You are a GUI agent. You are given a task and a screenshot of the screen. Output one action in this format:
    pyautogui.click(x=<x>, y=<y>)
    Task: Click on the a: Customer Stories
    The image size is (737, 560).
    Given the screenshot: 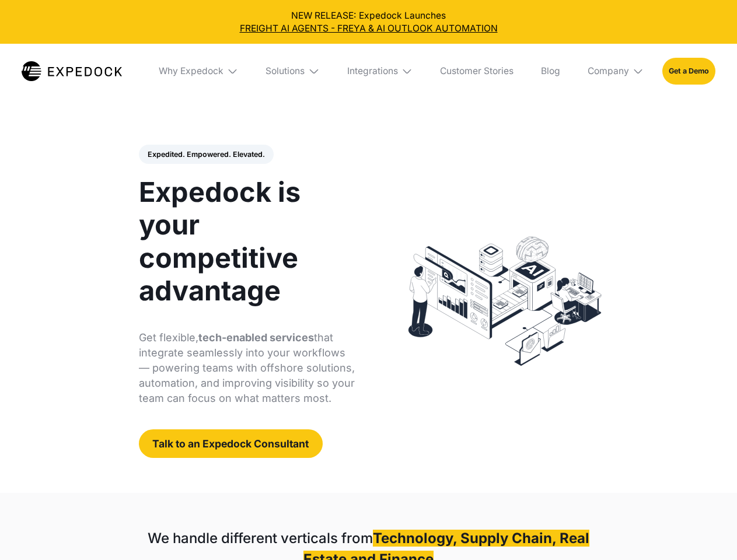 What is the action you would take?
    pyautogui.click(x=476, y=71)
    